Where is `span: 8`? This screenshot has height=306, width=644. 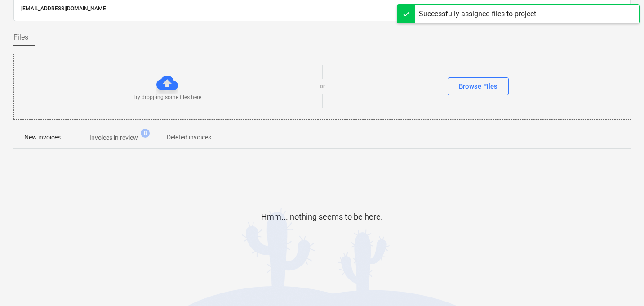 span: 8 is located at coordinates (145, 133).